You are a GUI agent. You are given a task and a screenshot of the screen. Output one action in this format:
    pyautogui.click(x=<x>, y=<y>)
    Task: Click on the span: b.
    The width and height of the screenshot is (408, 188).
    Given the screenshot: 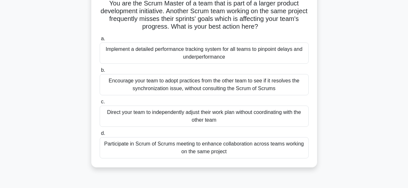 What is the action you would take?
    pyautogui.click(x=103, y=70)
    